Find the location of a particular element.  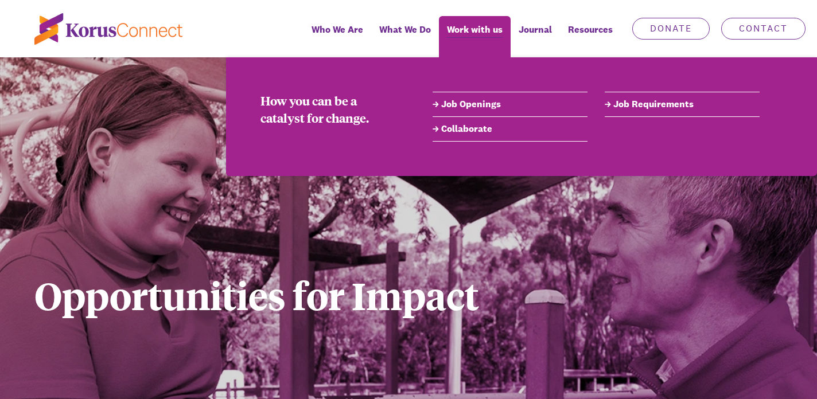

a: Job Openings is located at coordinates (510, 104).